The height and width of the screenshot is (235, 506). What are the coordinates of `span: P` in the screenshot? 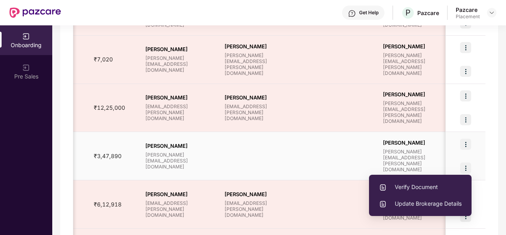 It's located at (408, 13).